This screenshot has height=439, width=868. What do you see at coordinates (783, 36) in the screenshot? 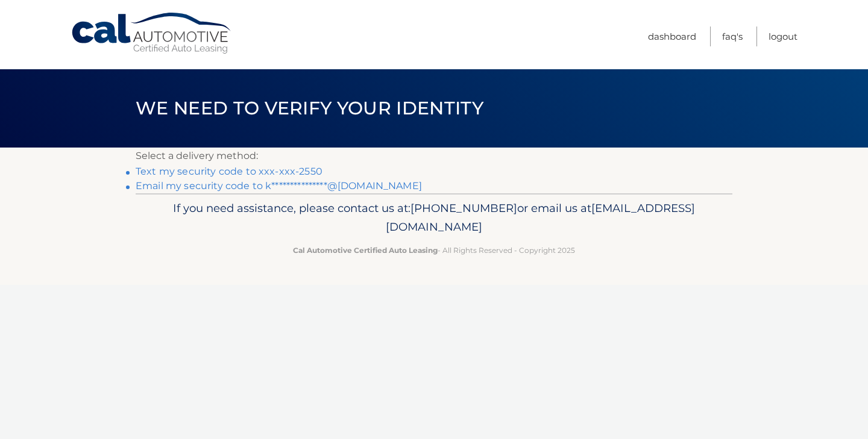
I see `a: Logout` at bounding box center [783, 36].